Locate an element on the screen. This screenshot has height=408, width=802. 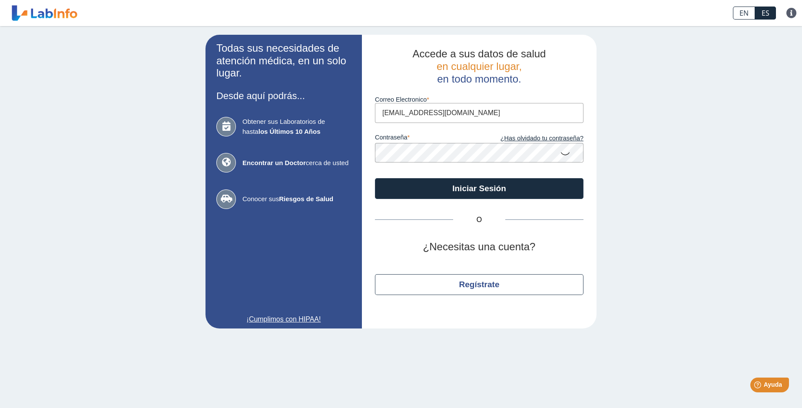
b: los Últimos 10 Años is located at coordinates (289, 131).